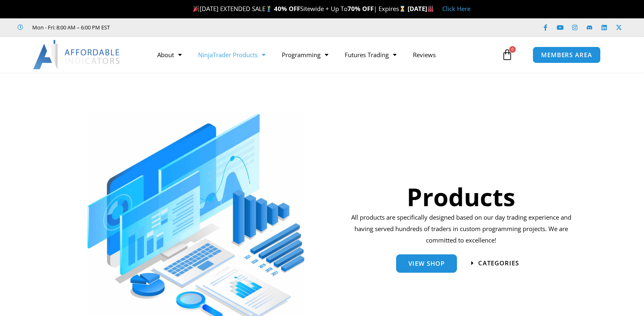  What do you see at coordinates (360, 8) in the screenshot?
I see `strong: 70% OFF` at bounding box center [360, 8].